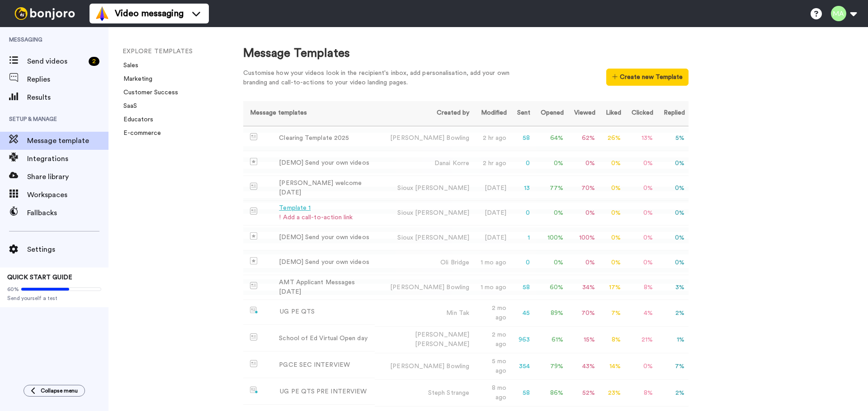  Describe the element at coordinates (45, 13) in the screenshot. I see `img: bj-logo-header-white.svg` at that location.